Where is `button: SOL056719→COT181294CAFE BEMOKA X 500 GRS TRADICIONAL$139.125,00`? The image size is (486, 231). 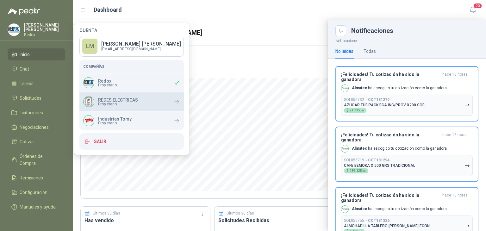
button: SOL056719→COT181294CAFE BEMOKA X 500 GRS TRADICIONAL$139.125,00 is located at coordinates (407, 166).